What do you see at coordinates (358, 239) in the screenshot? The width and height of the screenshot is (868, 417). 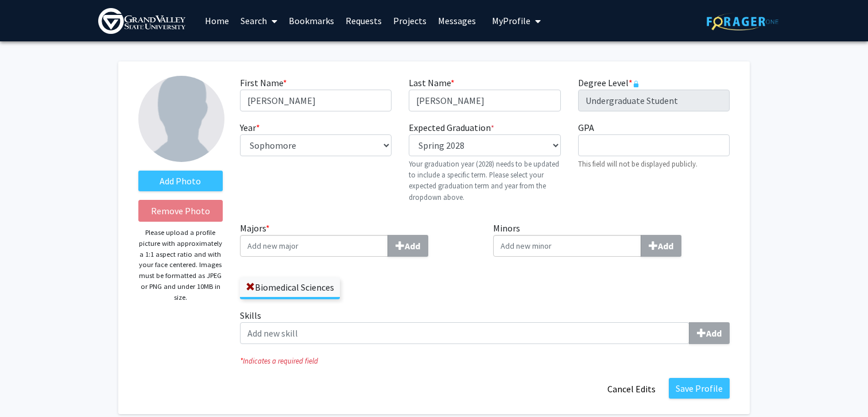 I see `label: Majors` at bounding box center [358, 239].